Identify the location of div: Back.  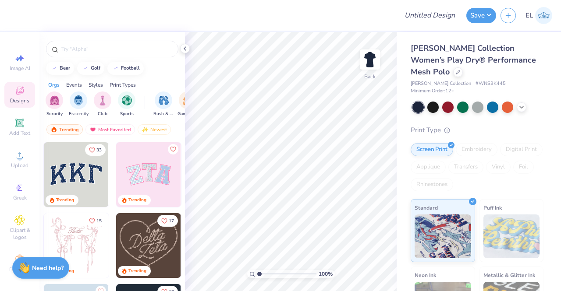
(370, 77).